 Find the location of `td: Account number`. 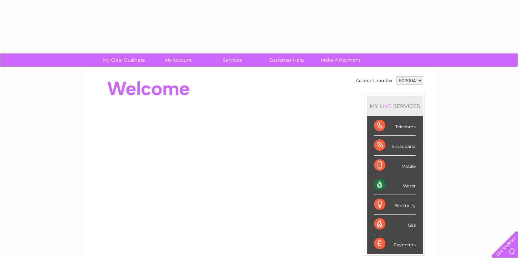

td: Account number is located at coordinates (374, 81).